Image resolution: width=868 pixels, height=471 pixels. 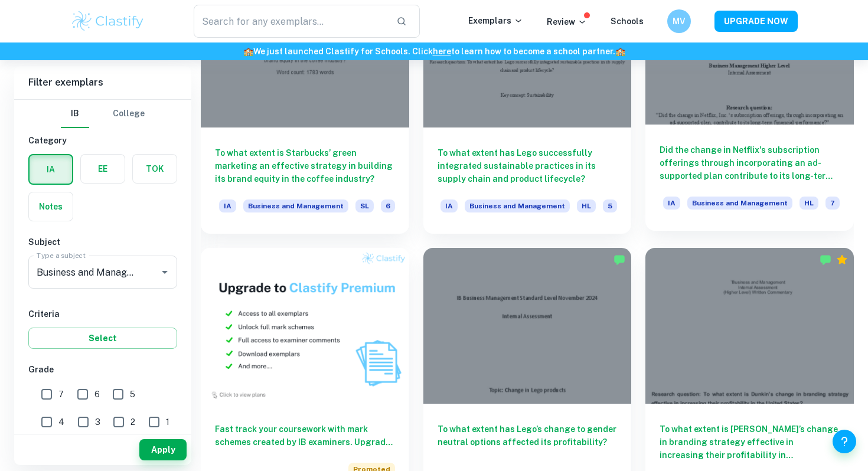 I want to click on h6: Category, so click(x=102, y=140).